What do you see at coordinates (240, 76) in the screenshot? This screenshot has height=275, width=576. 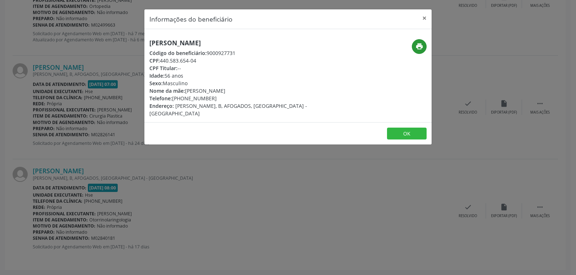 I see `div: 56 anos` at bounding box center [240, 76].